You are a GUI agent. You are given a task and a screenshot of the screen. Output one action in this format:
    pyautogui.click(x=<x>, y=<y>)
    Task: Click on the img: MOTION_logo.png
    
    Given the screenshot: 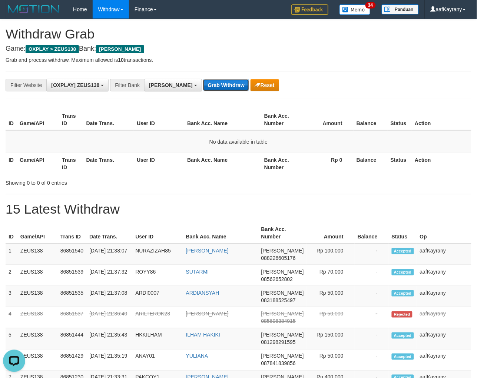 What is the action you would take?
    pyautogui.click(x=34, y=9)
    